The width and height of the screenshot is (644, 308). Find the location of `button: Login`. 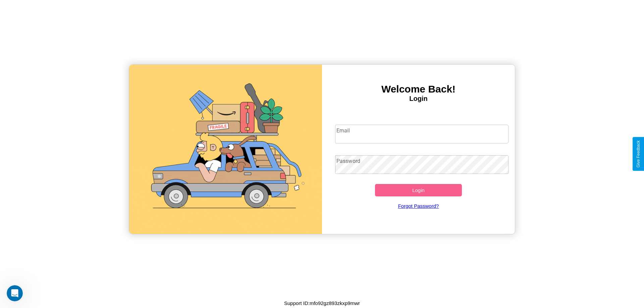

button: Login is located at coordinates (418, 190).